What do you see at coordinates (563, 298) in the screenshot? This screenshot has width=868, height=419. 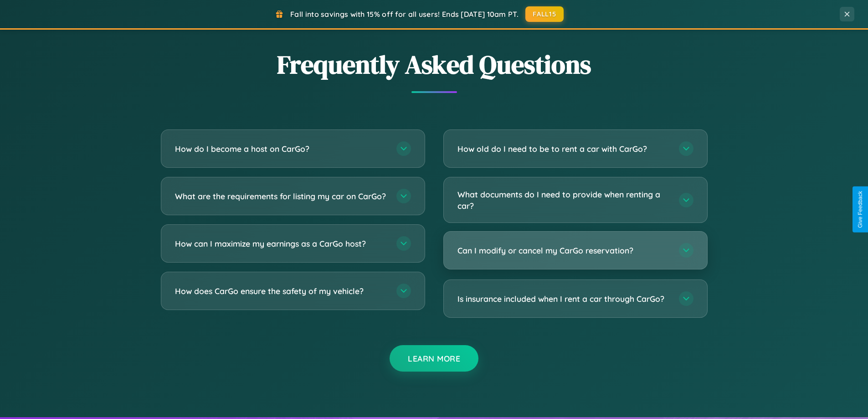 I see `h3: Is insurance included when I rent a car through CarGo?` at bounding box center [563, 298].